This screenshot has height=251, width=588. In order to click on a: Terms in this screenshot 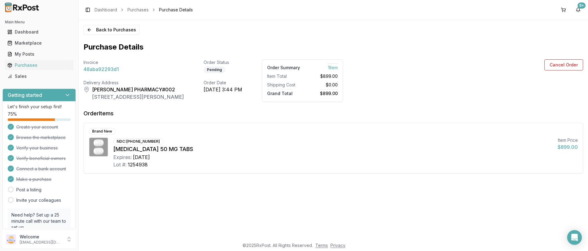, I will do `click(322, 245)`.